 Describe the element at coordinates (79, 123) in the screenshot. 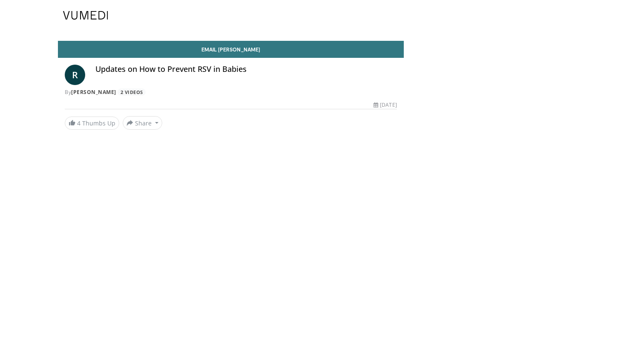

I see `span: 4` at that location.